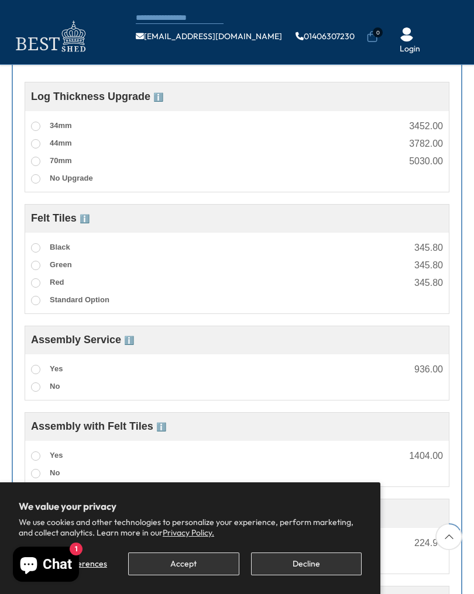 Image resolution: width=474 pixels, height=594 pixels. Describe the element at coordinates (50, 36) in the screenshot. I see `img: logo` at that location.